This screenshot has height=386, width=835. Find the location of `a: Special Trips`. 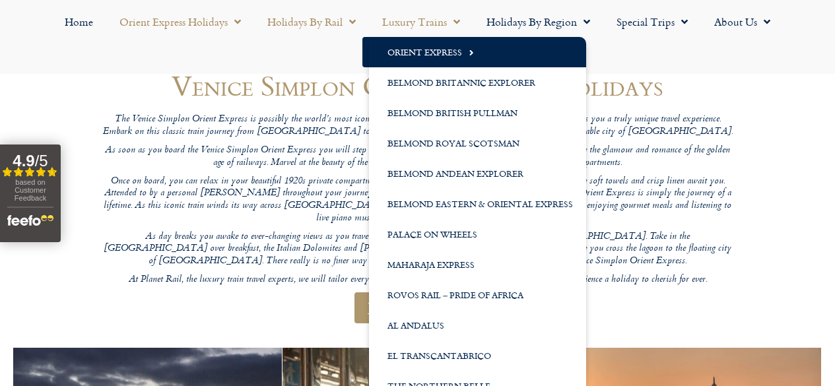

a: Special Trips is located at coordinates (652, 22).